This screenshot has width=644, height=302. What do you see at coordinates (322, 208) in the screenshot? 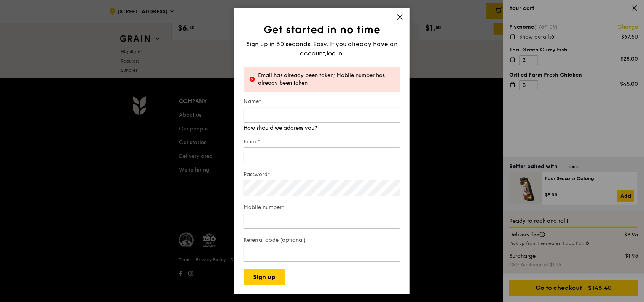
I see `label: Mobile number*` at bounding box center [322, 208].